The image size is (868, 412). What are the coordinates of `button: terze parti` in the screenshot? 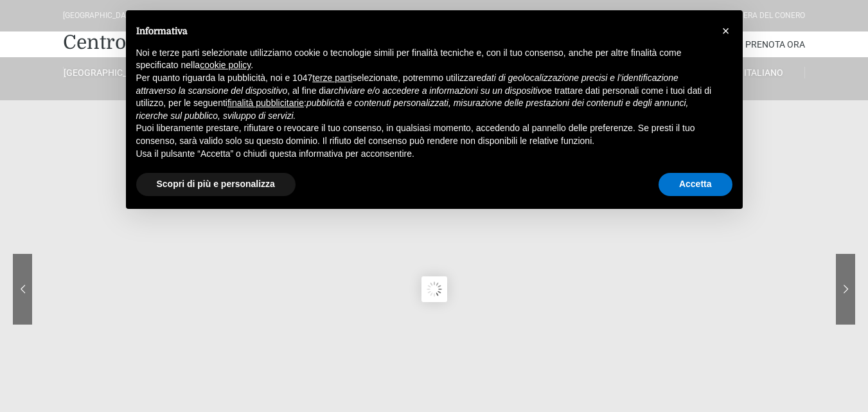 It's located at (332, 79).